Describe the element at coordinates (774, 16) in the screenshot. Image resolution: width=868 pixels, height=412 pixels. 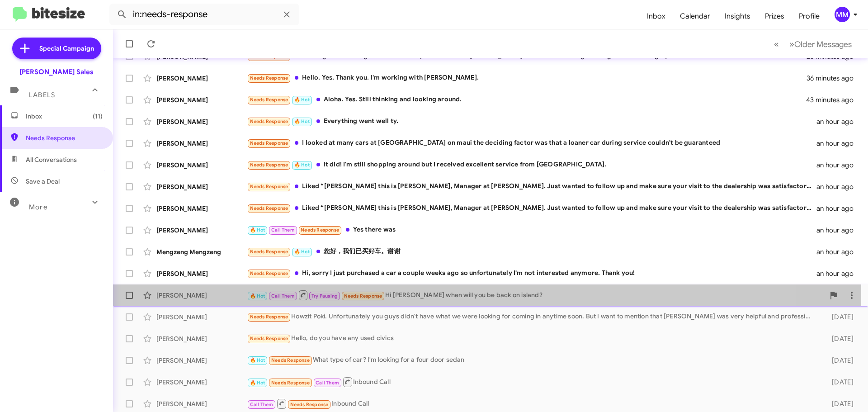
I see `span: Prizes` at that location.